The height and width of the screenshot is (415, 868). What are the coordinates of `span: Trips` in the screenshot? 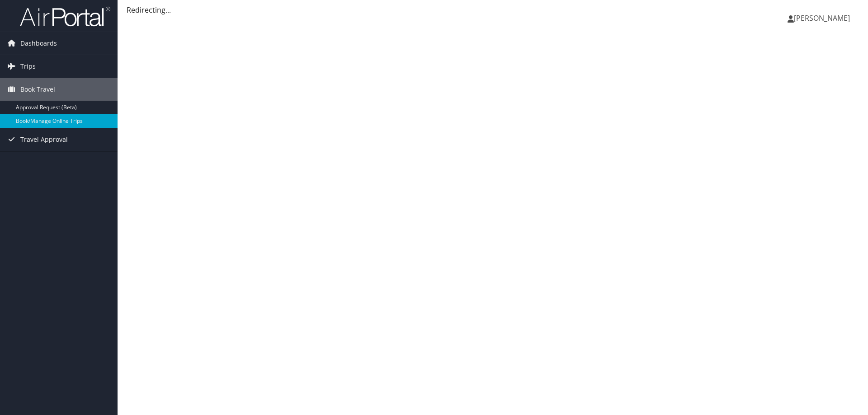 It's located at (28, 66).